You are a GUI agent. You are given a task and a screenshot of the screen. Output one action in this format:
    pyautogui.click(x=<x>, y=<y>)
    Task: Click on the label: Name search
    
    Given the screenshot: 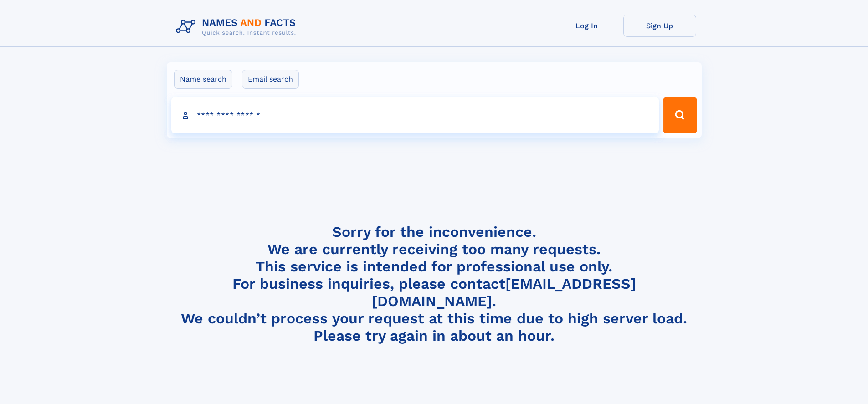 What is the action you would take?
    pyautogui.click(x=203, y=79)
    